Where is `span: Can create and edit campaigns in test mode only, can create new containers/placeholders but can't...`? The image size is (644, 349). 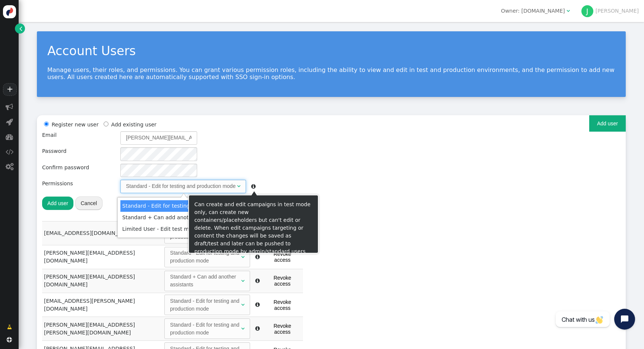 span: Can create and edit campaigns in test mode only, can create new containers/placeholders but can't... is located at coordinates (252, 228).